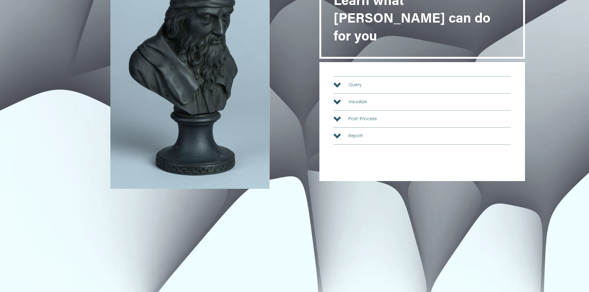  I want to click on span: Report, so click(425, 136).